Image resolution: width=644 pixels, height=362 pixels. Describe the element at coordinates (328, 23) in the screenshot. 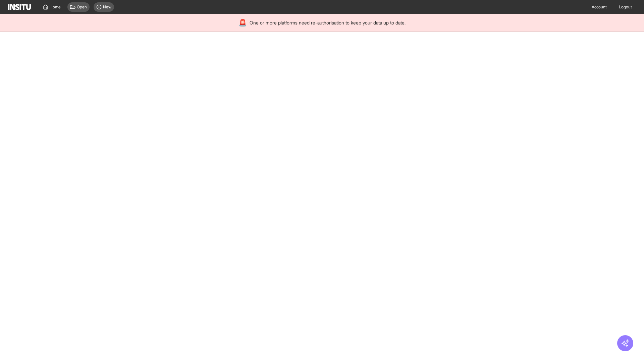

I see `span: One or more platforms need re-authorisation to keep your data up to date.` at that location.